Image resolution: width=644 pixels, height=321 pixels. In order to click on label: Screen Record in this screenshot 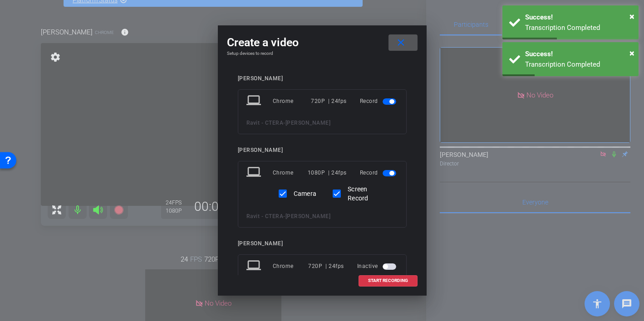, I will do `click(366, 194)`.